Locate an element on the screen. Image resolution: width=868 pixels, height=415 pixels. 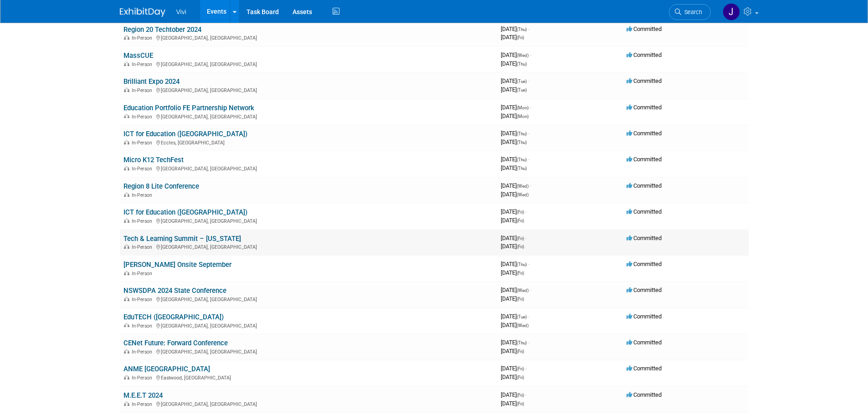
a: NSWSDPA 2024 State Conference is located at coordinates (175, 291).